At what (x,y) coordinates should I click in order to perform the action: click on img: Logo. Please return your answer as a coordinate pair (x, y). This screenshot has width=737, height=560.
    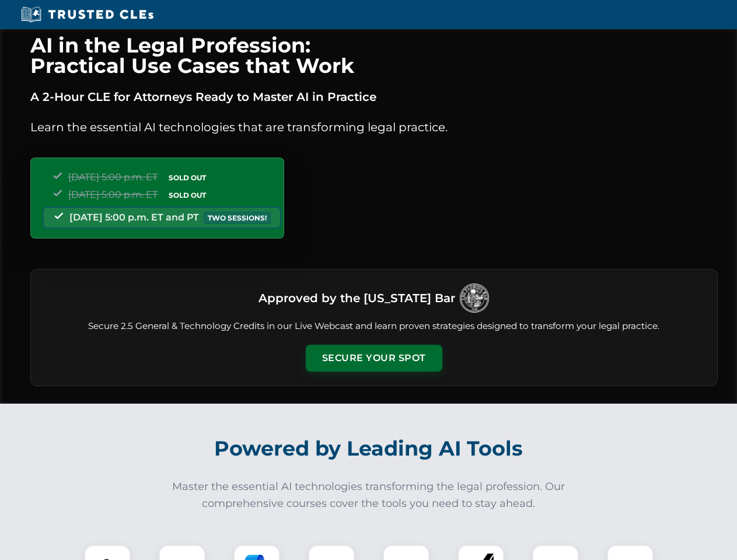
    Looking at the image, I should click on (474, 298).